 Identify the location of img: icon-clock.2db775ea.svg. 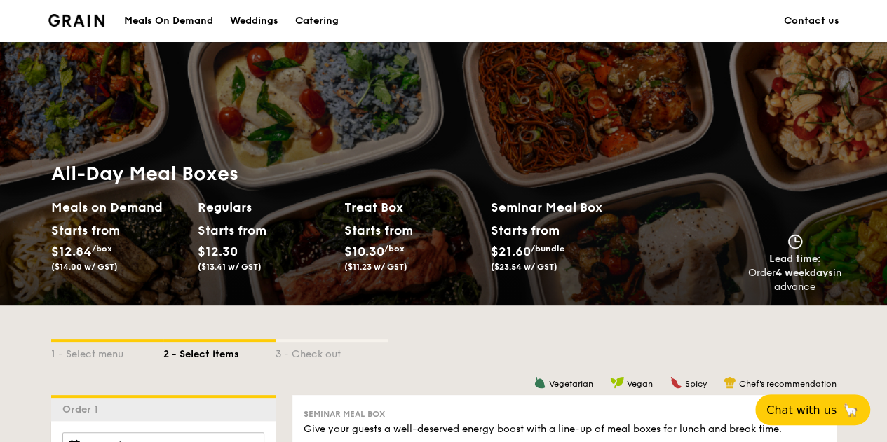
(795, 242).